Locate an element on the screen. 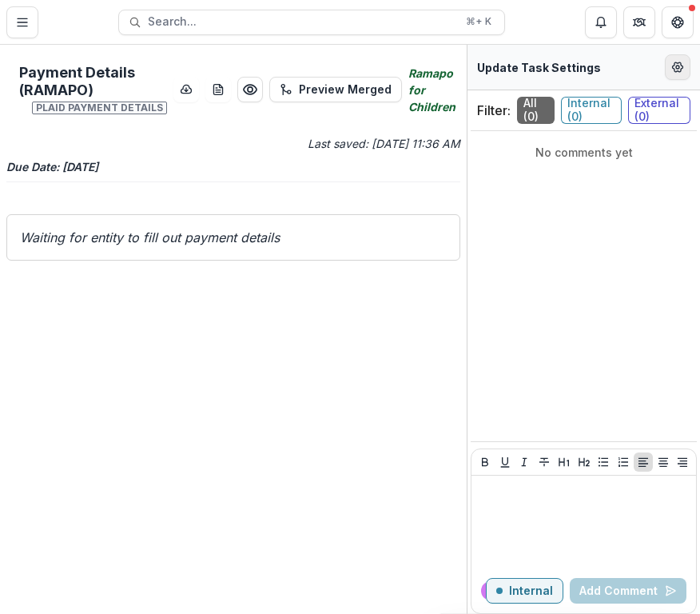 The height and width of the screenshot is (614, 700). i: Waiting for entity to fill out payment details is located at coordinates (149, 237).